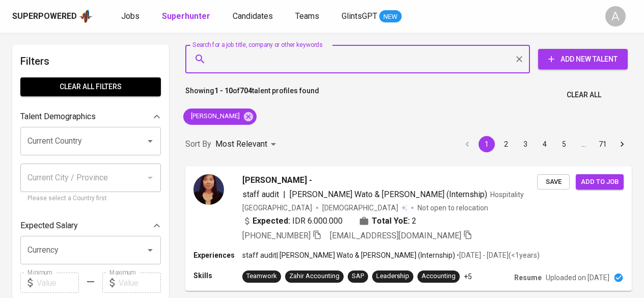  I want to click on button: Clear All, so click(584, 95).